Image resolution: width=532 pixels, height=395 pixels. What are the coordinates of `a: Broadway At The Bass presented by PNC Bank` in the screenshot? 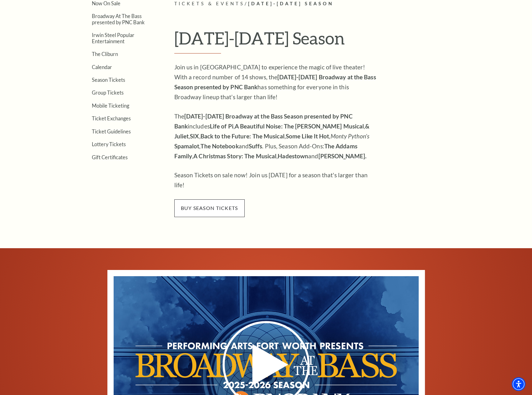 It's located at (118, 19).